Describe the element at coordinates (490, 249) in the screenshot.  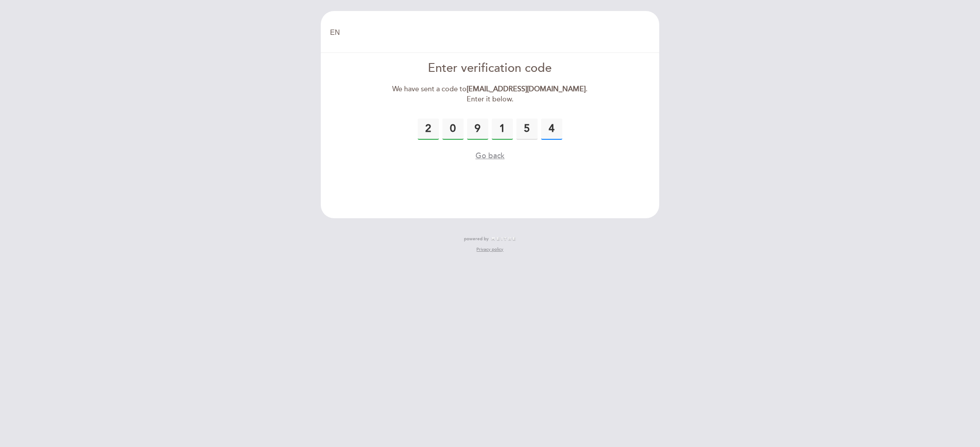
I see `a: Privacy policy` at that location.